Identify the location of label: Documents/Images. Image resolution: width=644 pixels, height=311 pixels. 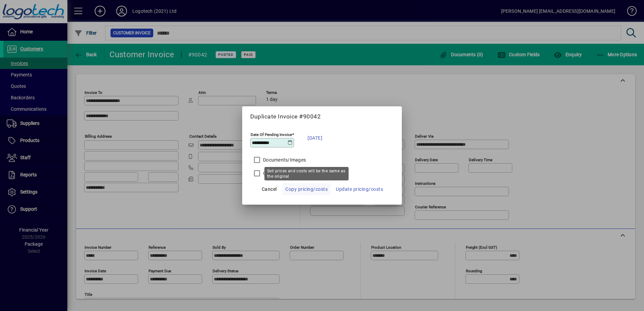
(283, 160).